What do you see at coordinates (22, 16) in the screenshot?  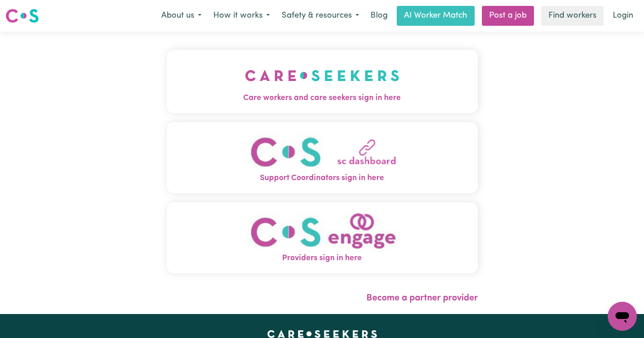 I see `img: Careseekers logo` at bounding box center [22, 16].